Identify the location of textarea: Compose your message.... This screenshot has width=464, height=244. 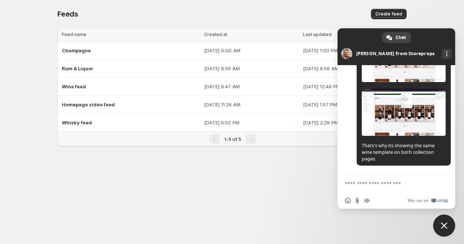
(388, 183).